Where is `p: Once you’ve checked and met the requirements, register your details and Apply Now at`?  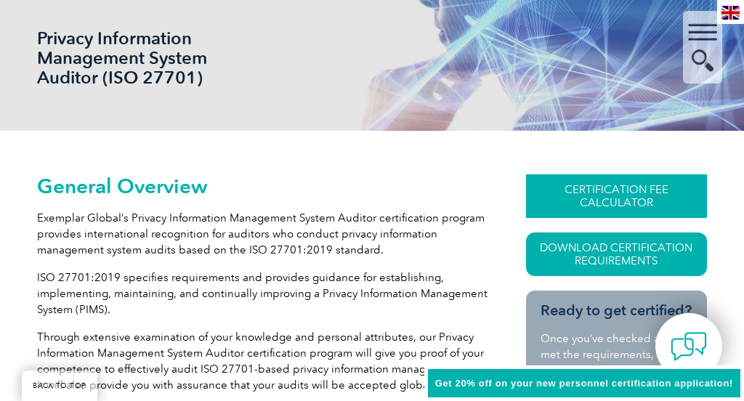 p: Once you’ve checked and met the requirements, register your details and Apply Now at is located at coordinates (616, 363).